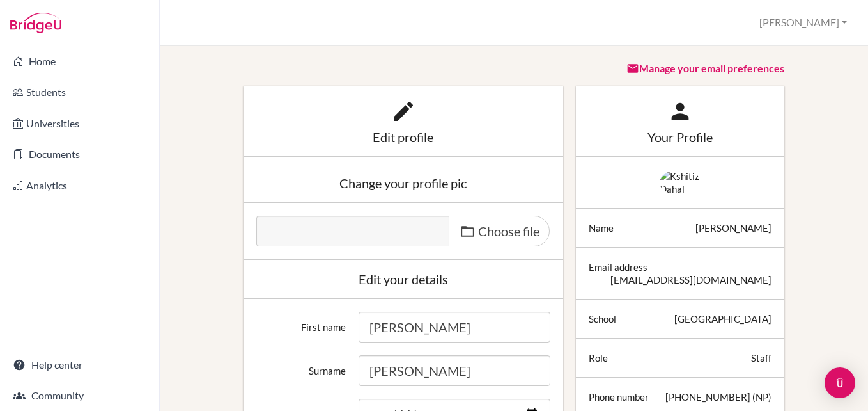 This screenshot has height=411, width=868. What do you see at coordinates (619, 397) in the screenshot?
I see `div: Phone number` at bounding box center [619, 397].